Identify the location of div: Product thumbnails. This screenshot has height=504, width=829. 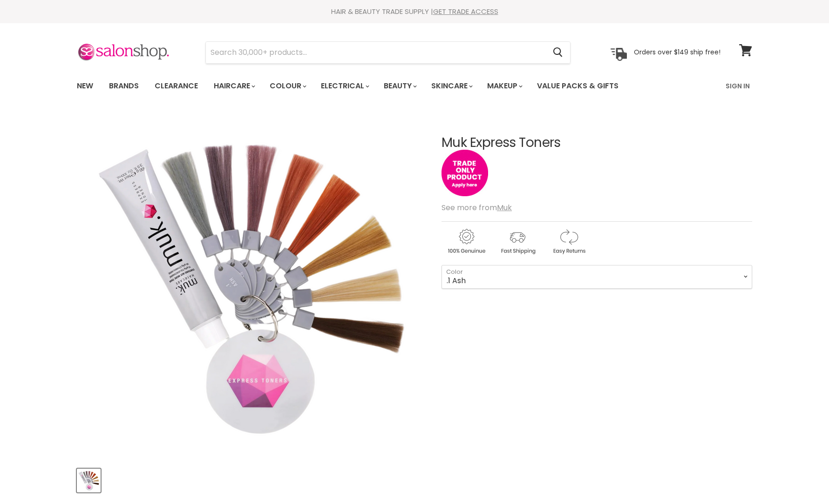
(250, 479).